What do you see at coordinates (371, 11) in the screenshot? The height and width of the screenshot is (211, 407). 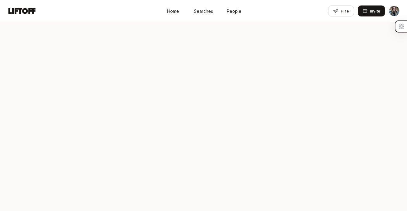 I see `button: Invite` at bounding box center [371, 11].